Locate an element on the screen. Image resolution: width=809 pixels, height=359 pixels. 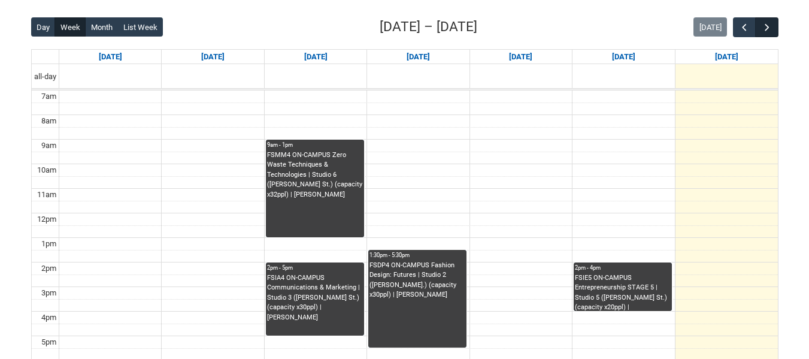
button: Week is located at coordinates (70, 27).